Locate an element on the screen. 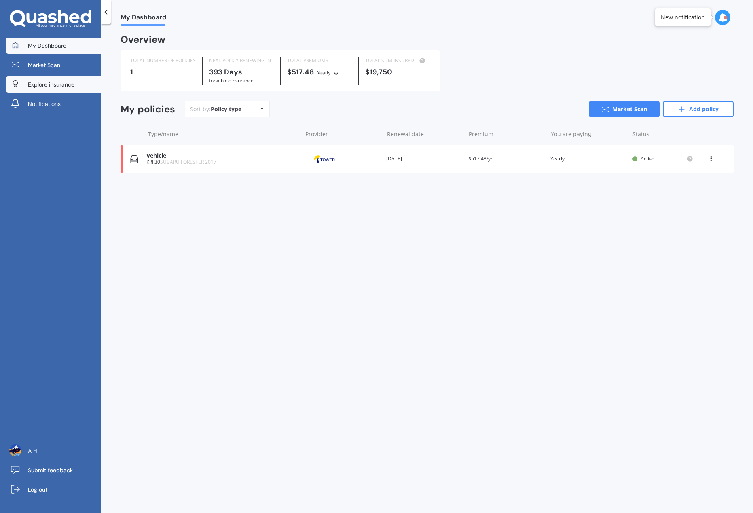 This screenshot has width=753, height=513. a: Submit feedback is located at coordinates (53, 470).